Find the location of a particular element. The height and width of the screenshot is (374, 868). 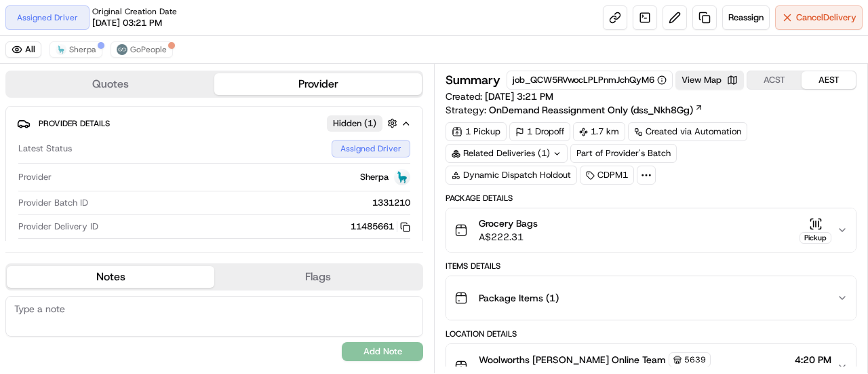

button: Provider is located at coordinates (318, 84).